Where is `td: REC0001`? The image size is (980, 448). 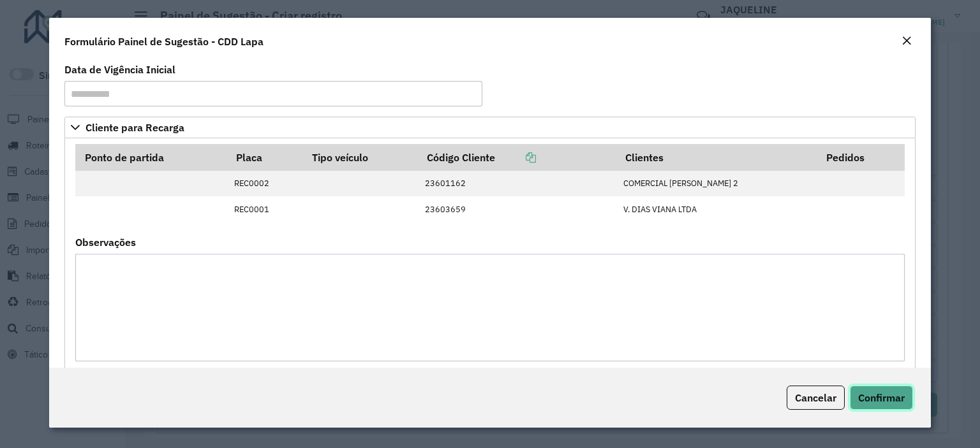
td: REC0001 is located at coordinates (265, 209).